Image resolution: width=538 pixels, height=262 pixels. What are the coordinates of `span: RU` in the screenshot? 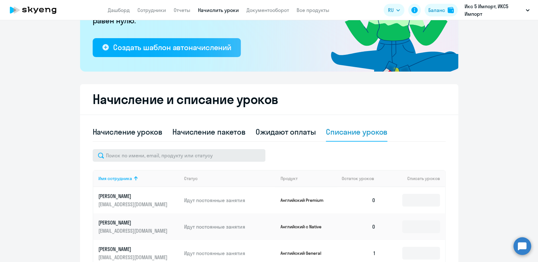 It's located at (391, 10).